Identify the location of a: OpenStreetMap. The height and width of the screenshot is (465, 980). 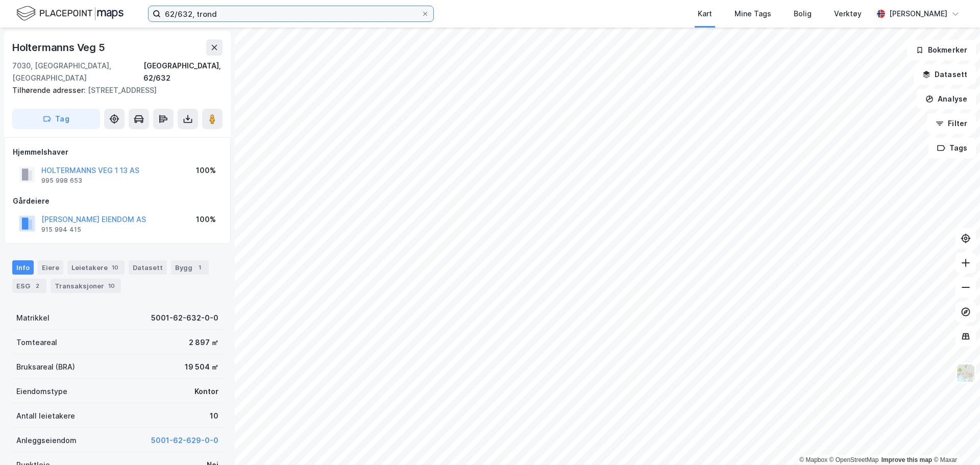
(854, 460).